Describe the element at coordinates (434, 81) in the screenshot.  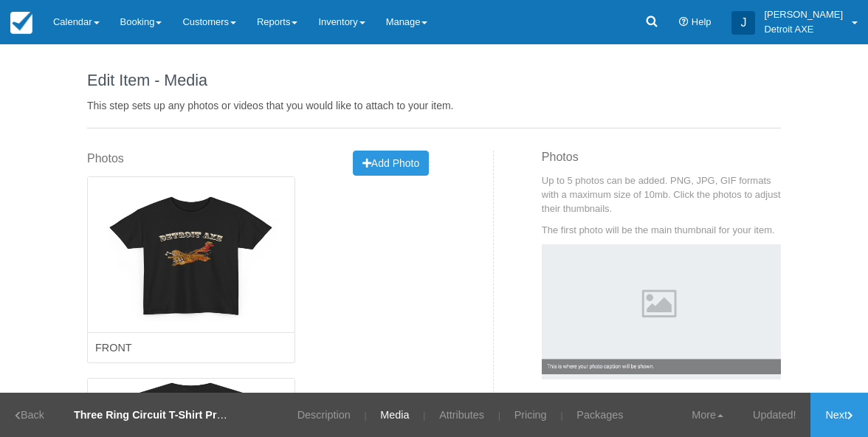
I see `h1: Edit Item - Media` at that location.